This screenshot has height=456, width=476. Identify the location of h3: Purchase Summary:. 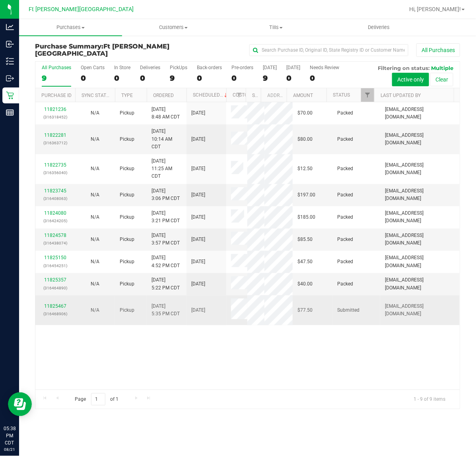
(106, 49).